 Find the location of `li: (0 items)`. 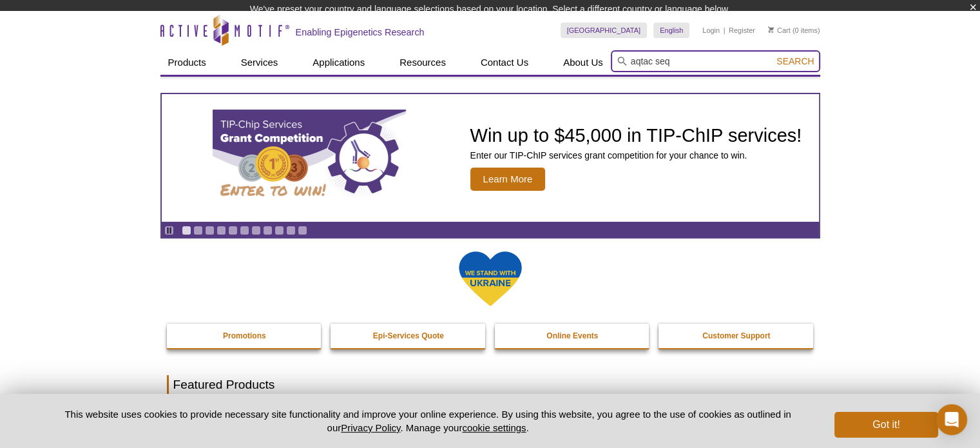

li: (0 items) is located at coordinates (794, 30).